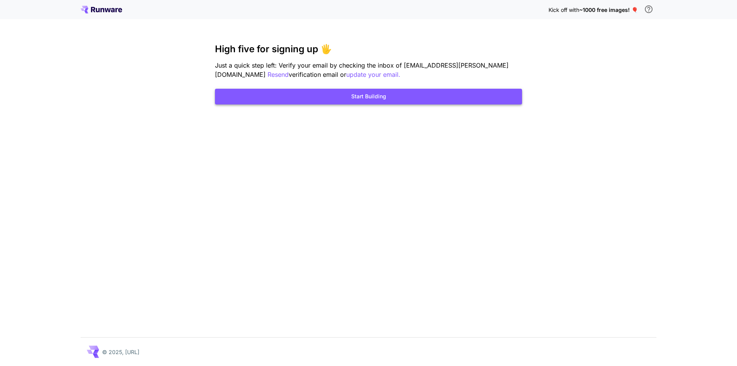  I want to click on button: update your email., so click(373, 74).